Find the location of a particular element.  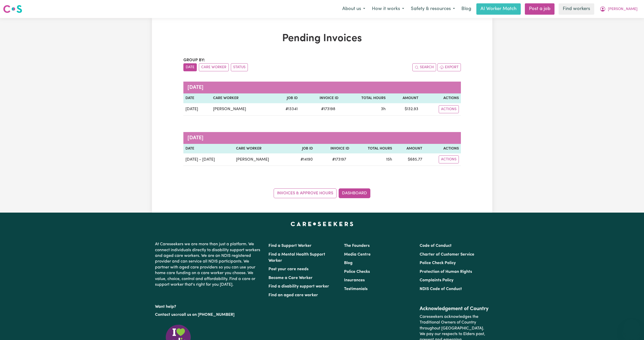

p: At Careseekers we are more than just a platform. We connect individuals directly to disability su... is located at coordinates (209, 265).